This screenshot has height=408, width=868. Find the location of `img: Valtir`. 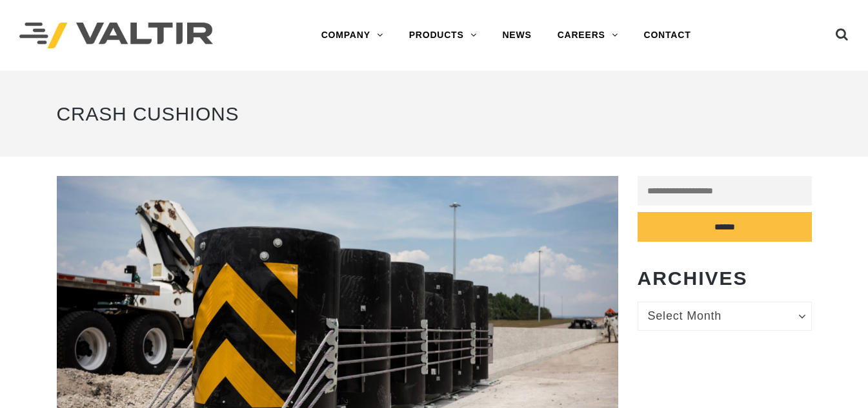

img: Valtir is located at coordinates (116, 35).